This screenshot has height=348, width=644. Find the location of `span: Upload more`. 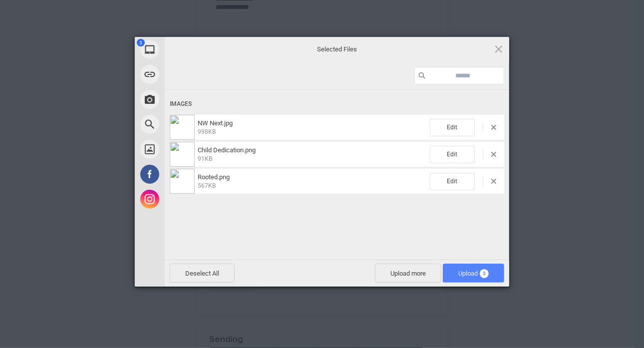

span: Upload more is located at coordinates (408, 273).